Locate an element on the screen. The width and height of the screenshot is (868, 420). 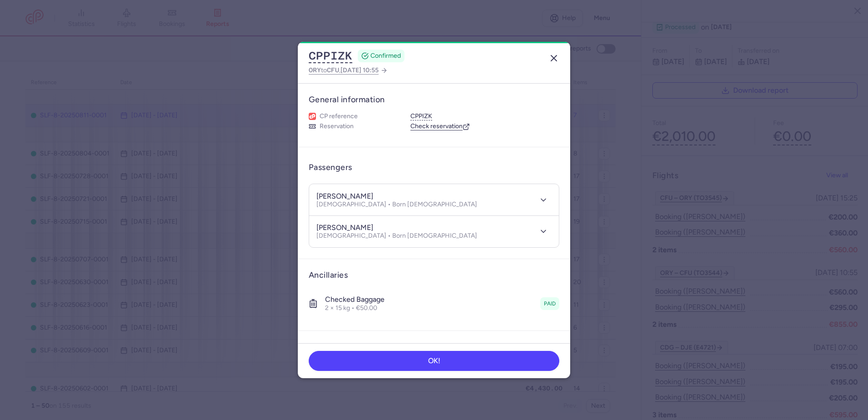
span: CONFIRMED is located at coordinates (386, 56).